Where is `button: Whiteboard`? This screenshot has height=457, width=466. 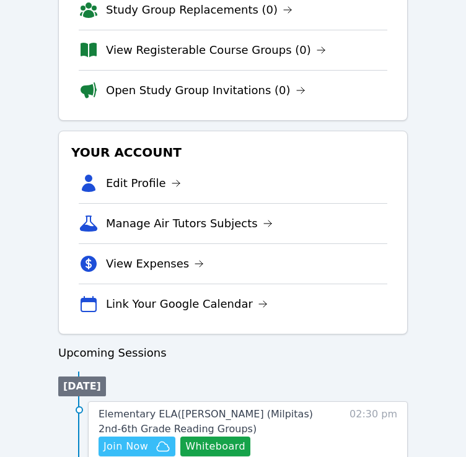 button: Whiteboard is located at coordinates (215, 447).